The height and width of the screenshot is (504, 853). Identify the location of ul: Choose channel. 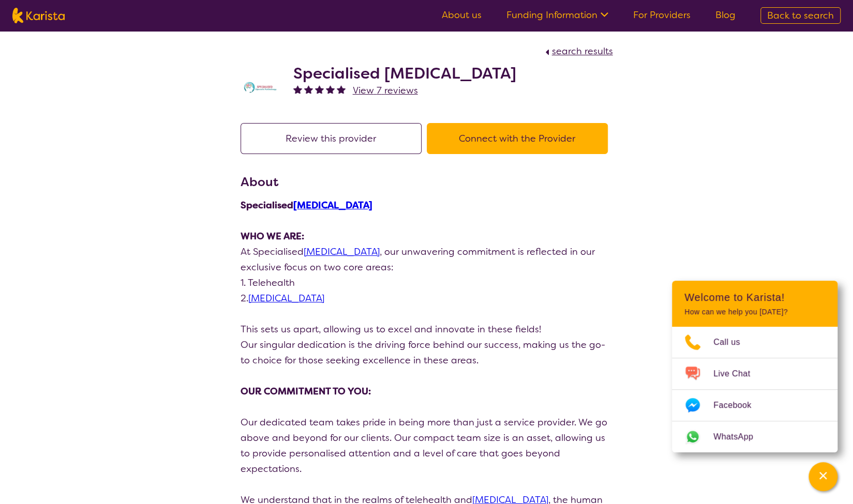
(754, 389).